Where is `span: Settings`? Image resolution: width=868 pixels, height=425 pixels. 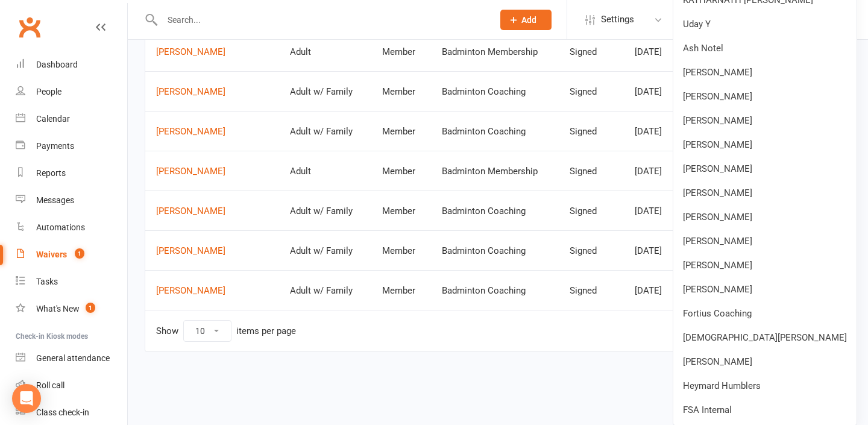 span: Settings is located at coordinates (617, 19).